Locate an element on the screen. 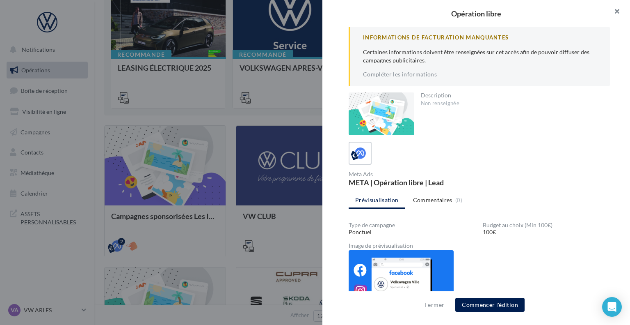 The height and width of the screenshot is (325, 630). button: Fermer is located at coordinates (435, 305).